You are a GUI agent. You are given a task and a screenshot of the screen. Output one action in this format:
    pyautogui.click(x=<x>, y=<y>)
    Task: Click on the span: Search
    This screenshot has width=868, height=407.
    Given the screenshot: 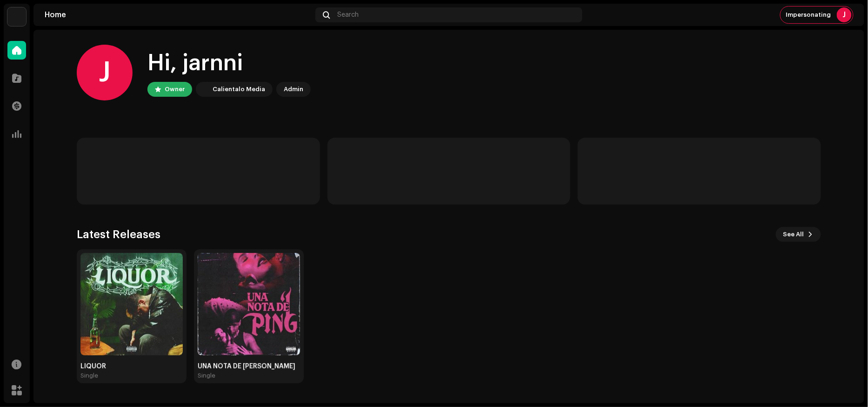 What is the action you would take?
    pyautogui.click(x=348, y=15)
    